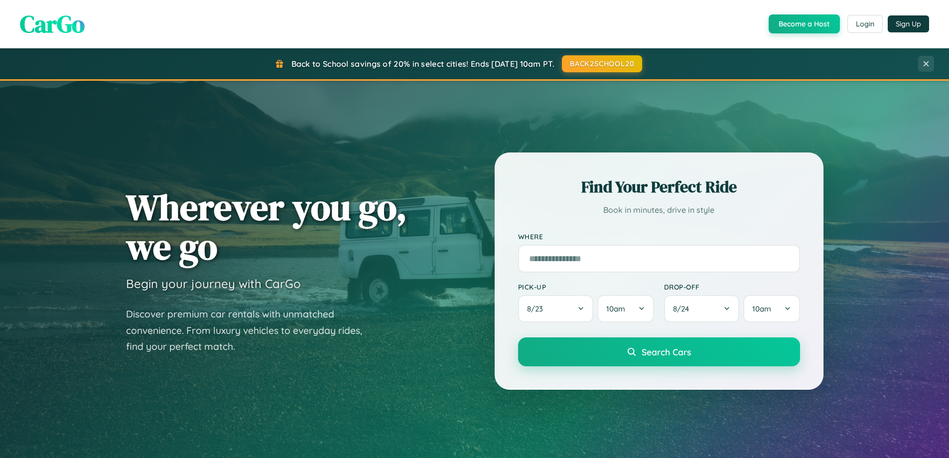  I want to click on label: Pick-up, so click(586, 287).